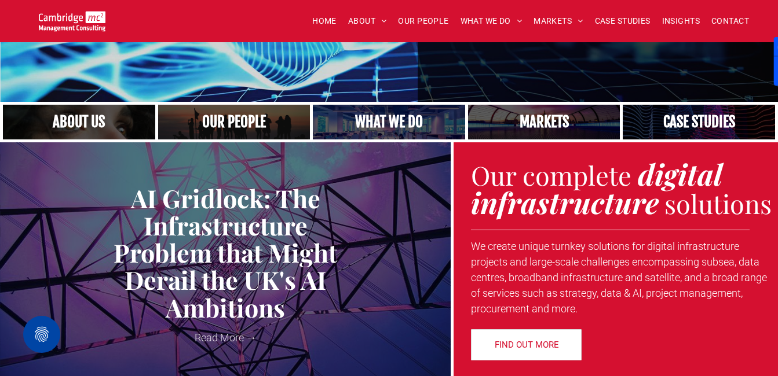  What do you see at coordinates (558, 21) in the screenshot?
I see `a: MARKETS` at bounding box center [558, 21].